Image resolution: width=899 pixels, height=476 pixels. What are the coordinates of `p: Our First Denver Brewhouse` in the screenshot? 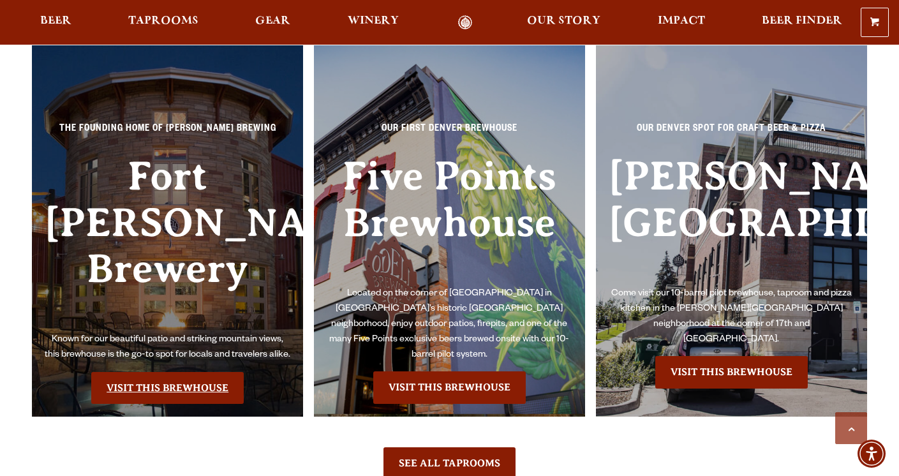 It's located at (449, 133).